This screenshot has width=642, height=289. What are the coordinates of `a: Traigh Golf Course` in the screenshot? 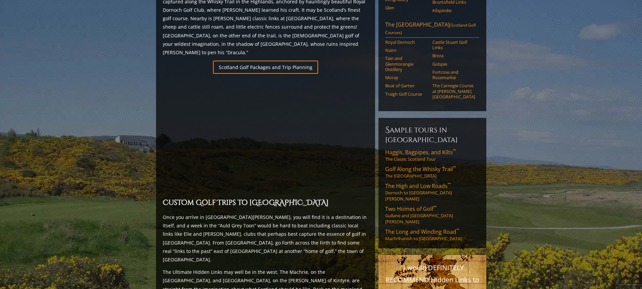 It's located at (407, 94).